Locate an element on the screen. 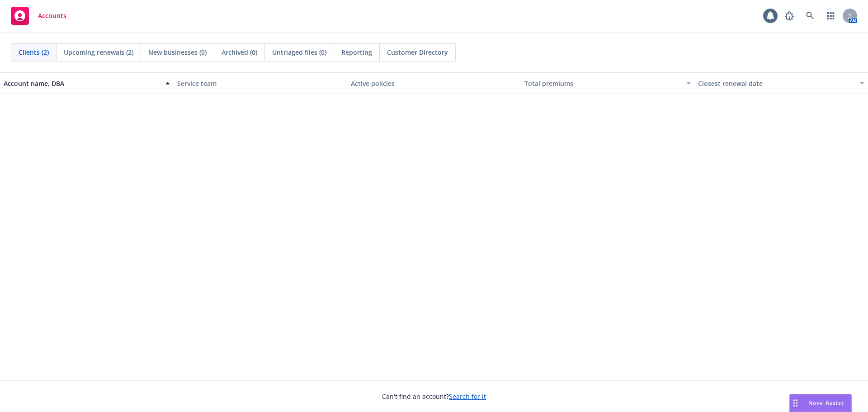  button: Total premiums is located at coordinates (607, 83).